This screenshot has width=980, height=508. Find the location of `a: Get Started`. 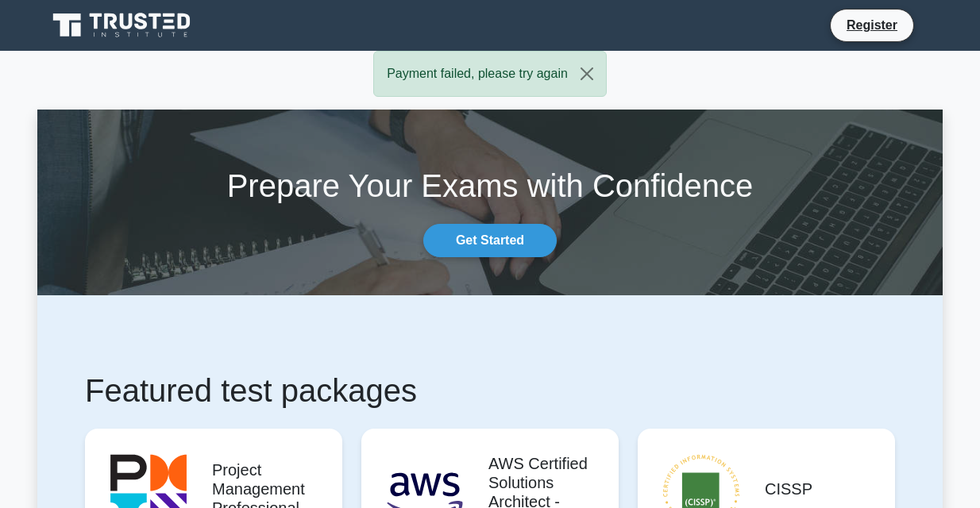

a: Get Started is located at coordinates (490, 241).